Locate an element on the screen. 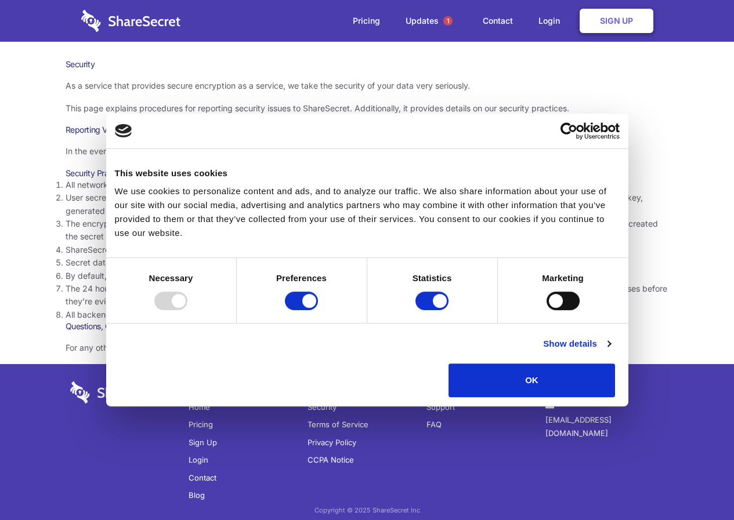 The width and height of the screenshot is (734, 520). div: We use cookies to personalize content and ads, and to analyze our traffic. We also share informat... is located at coordinates (367, 212).